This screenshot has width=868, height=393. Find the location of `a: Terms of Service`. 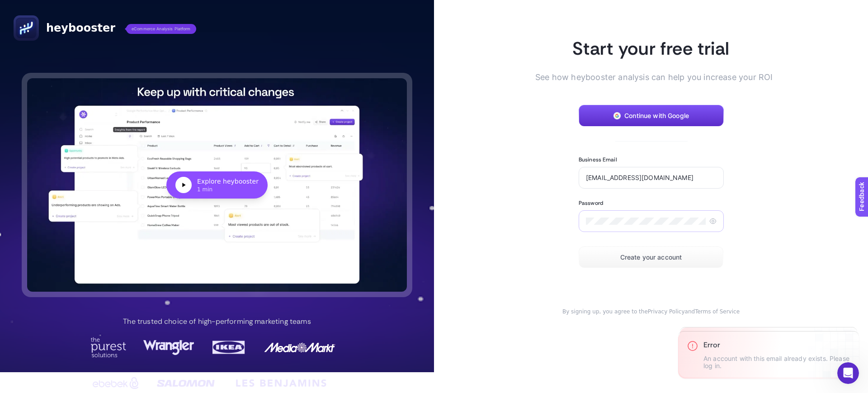

a: Terms of Service is located at coordinates (717, 312).